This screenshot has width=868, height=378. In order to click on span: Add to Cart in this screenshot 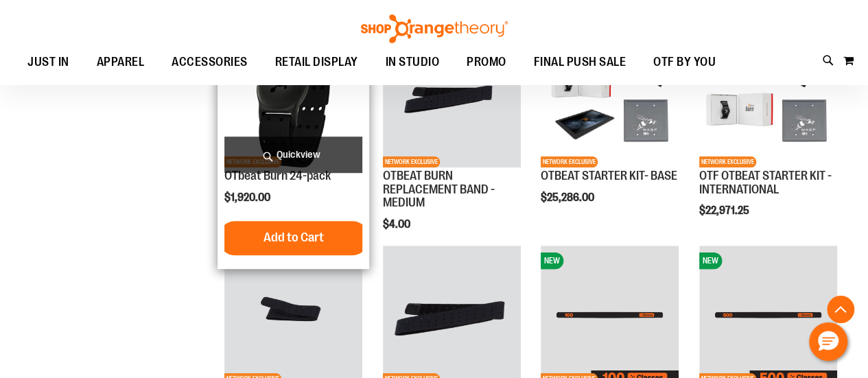, I will do `click(294, 237)`.